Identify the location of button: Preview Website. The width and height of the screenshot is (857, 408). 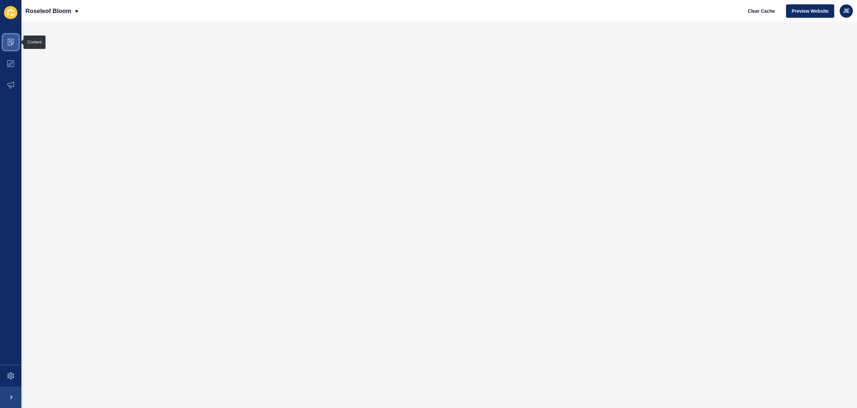
(810, 11).